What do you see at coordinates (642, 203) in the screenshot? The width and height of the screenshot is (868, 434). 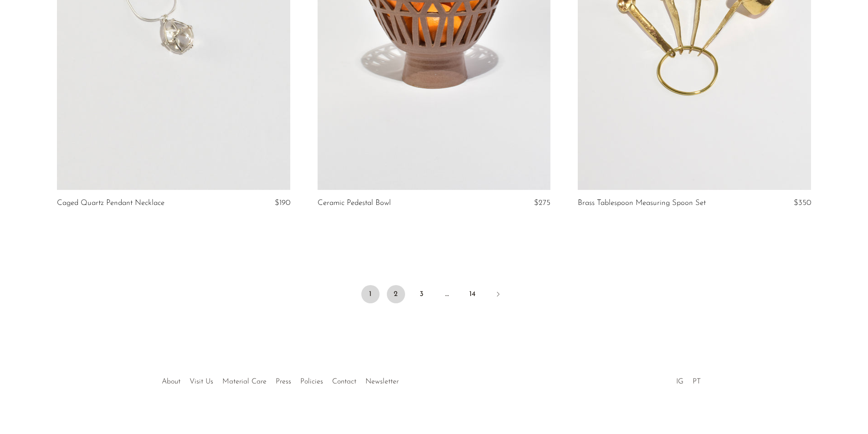 I see `a: Brass Tablespoon Measuring Spoon Set` at bounding box center [642, 203].